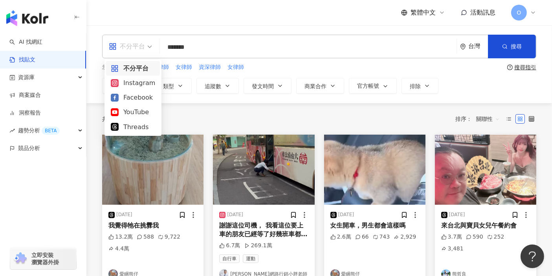  Describe the element at coordinates (488, 119) in the screenshot. I see `span: 關聯性` at that location.